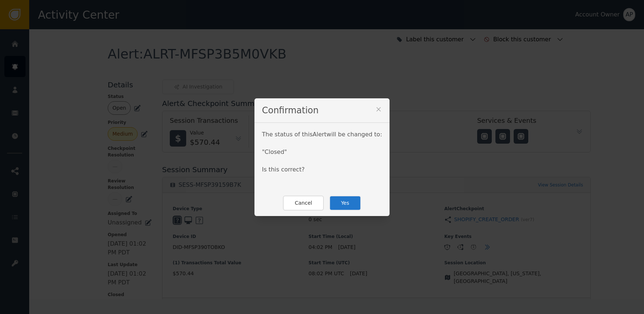  Describe the element at coordinates (283, 169) in the screenshot. I see `span: Is this correct?` at that location.